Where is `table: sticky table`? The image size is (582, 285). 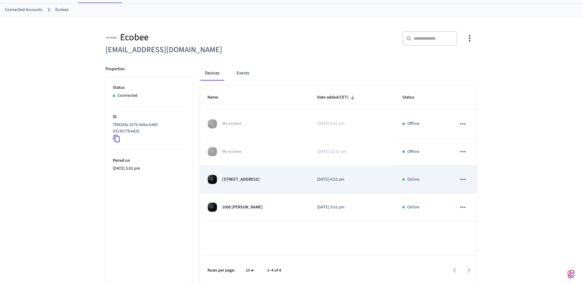 table: sticky table is located at coordinates (339, 153).